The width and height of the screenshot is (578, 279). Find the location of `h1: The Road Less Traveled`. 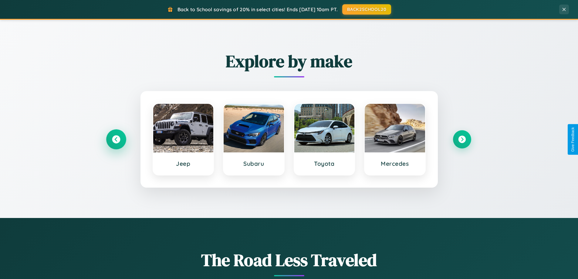

h1: The Road Less Traveled is located at coordinates (289, 260).